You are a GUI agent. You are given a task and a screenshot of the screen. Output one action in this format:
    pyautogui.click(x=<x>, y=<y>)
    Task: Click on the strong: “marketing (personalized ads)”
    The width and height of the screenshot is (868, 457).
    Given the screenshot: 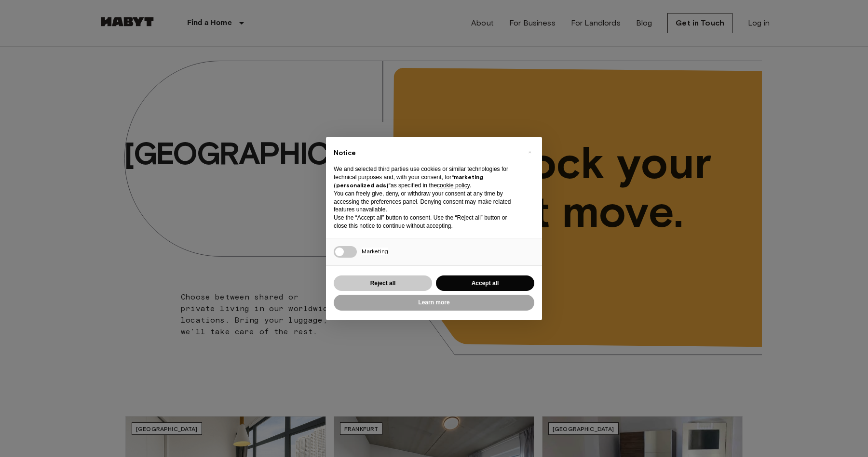 What is the action you would take?
    pyautogui.click(x=408, y=181)
    